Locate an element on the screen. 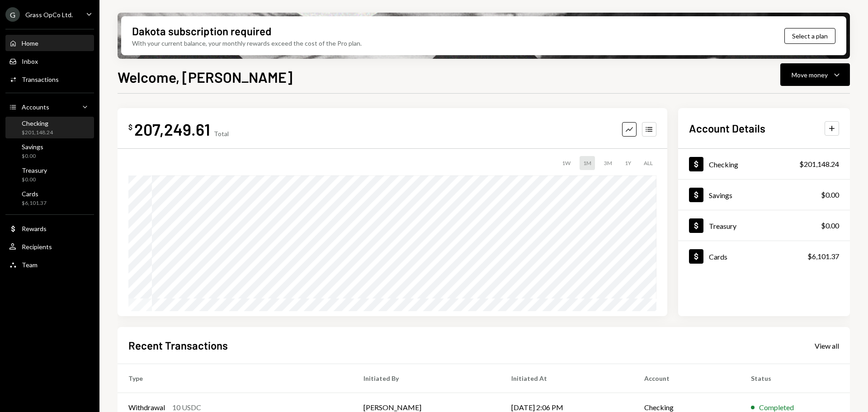 The width and height of the screenshot is (868, 412). div: Dakota subscription required is located at coordinates (202, 31).